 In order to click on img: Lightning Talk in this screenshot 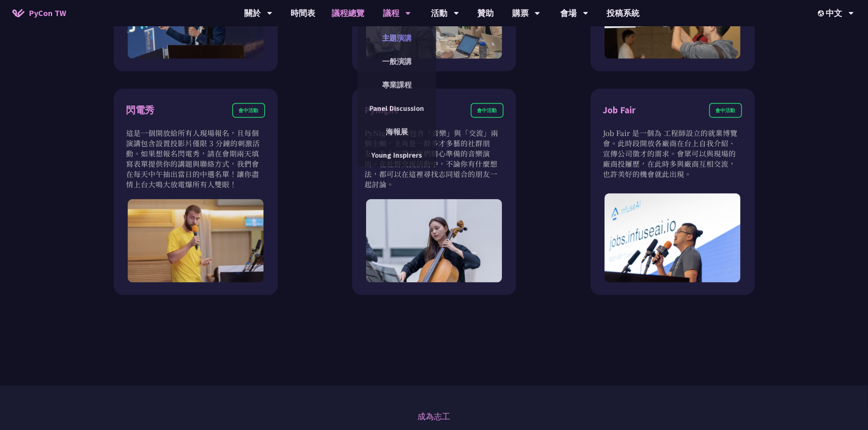, I will do `click(196, 240)`.